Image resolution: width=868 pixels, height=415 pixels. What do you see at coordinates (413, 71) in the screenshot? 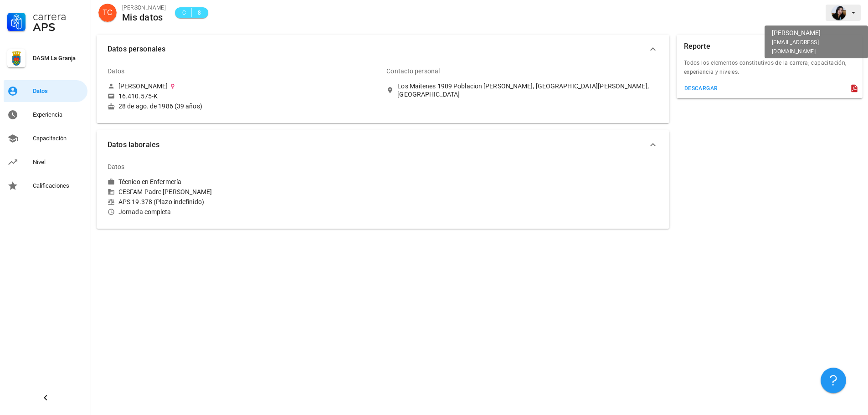
I see `div: Contacto personal` at bounding box center [413, 71].